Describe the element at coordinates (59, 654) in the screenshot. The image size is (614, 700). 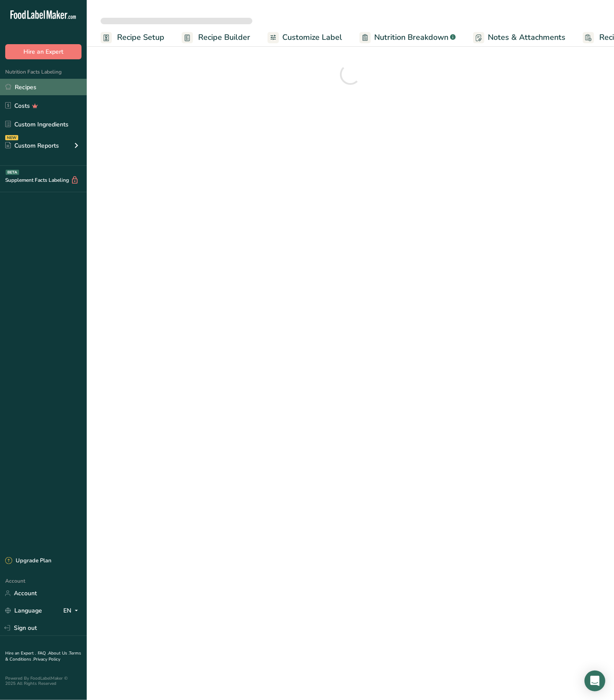
I see `a: About Us .` at that location.